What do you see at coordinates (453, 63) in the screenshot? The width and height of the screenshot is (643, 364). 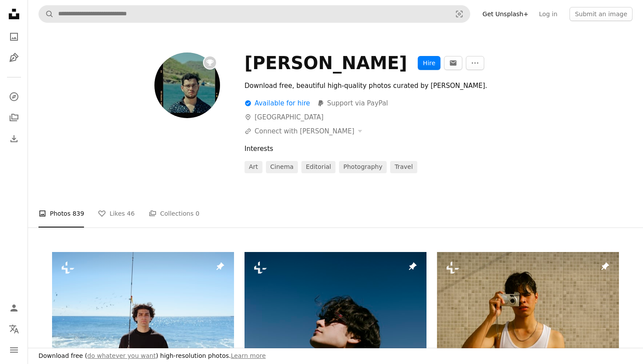 I see `button: Message Adolfo` at bounding box center [453, 63].